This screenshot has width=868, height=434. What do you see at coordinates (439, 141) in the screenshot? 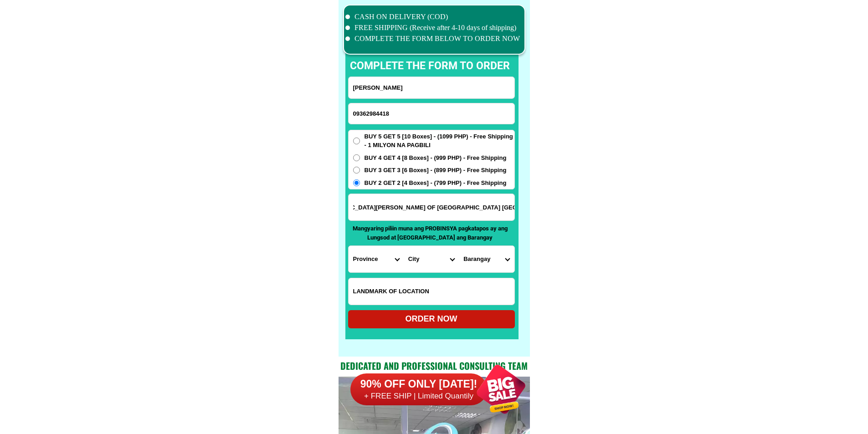
I see `span: BUY 5 GET 5 [10 Boxes] - (1099 PHP) - Free Shipping - 1 MILYON NA PAGBILI` at bounding box center [439, 141].